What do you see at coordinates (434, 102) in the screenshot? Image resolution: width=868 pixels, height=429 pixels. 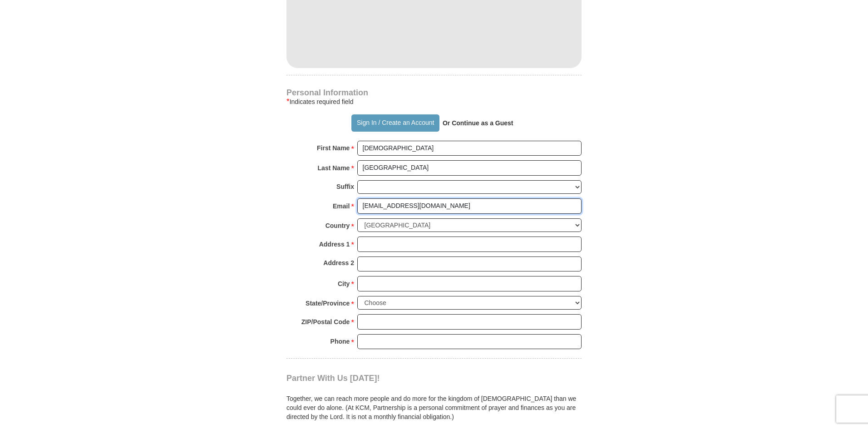 I see `div: Indicates required field` at bounding box center [434, 102].